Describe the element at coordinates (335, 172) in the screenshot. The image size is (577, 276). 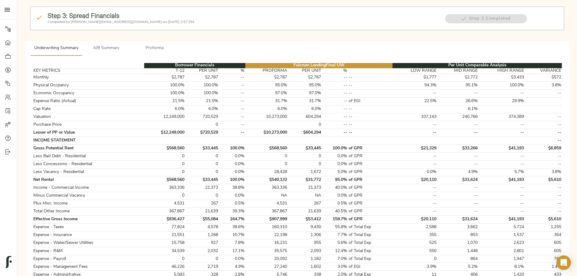
I see `td: 5.0%` at that location.